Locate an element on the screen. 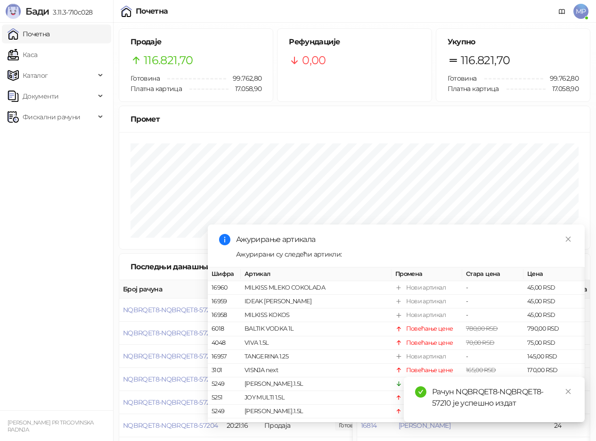 The image size is (596, 441). th: Стара цена is located at coordinates (493, 274).